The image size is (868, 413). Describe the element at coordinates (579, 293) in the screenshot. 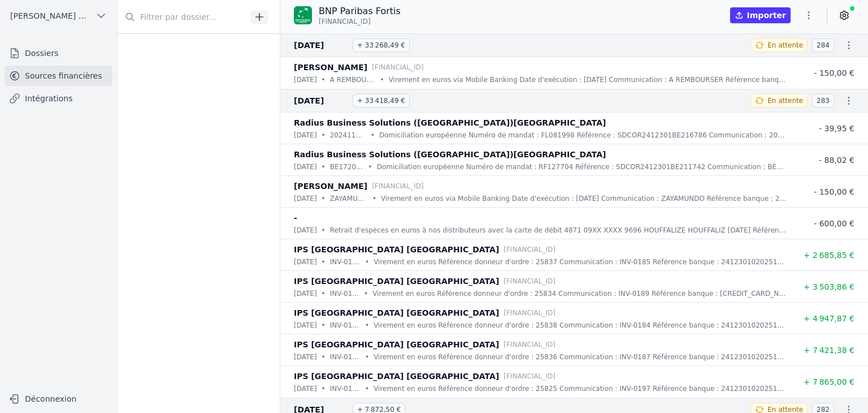

I see `p: Virement en euros Référence donneur d'ordre : 25834 Communication : INV-0189 Référence banque : [...` at that location.